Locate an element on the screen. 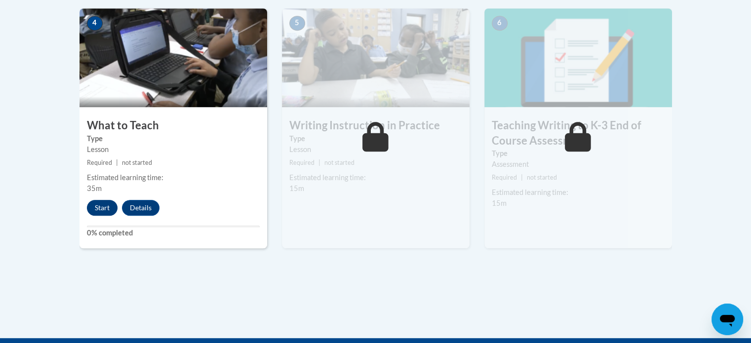 The image size is (751, 343). label: 0% completed is located at coordinates (173, 233).